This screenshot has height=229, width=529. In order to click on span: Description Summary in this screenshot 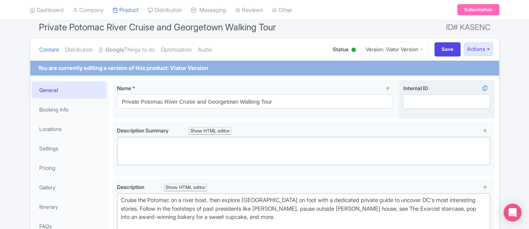, I will do `click(143, 130)`.